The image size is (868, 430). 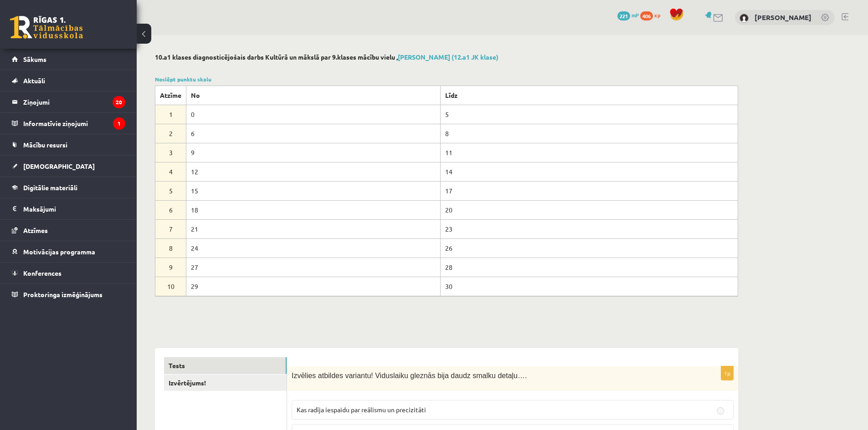 What do you see at coordinates (68, 294) in the screenshot?
I see `a: Proktoringa izmēģinājums` at bounding box center [68, 294].